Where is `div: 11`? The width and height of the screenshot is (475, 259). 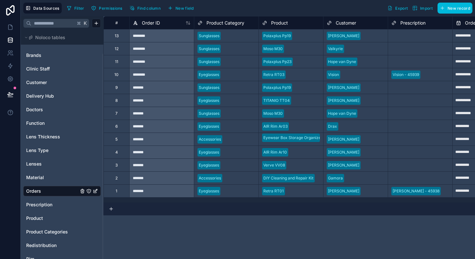
div: 11 is located at coordinates (117, 62).